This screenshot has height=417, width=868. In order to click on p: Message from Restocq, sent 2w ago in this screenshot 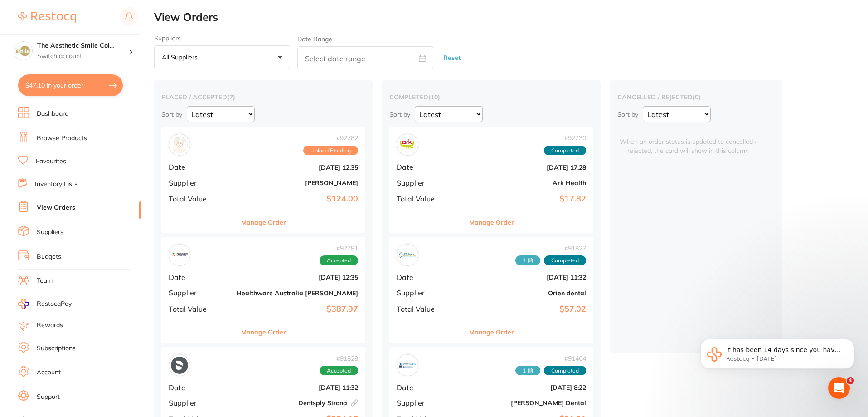, I will do `click(98, 39)`.